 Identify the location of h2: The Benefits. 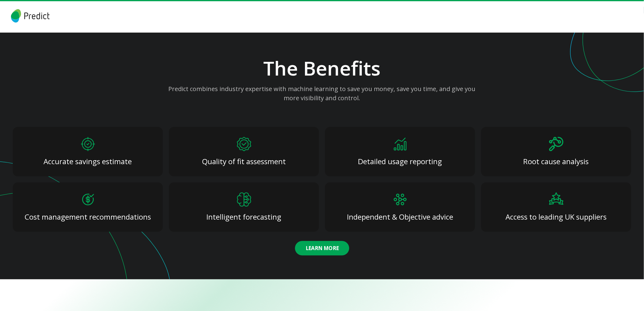
(322, 68).